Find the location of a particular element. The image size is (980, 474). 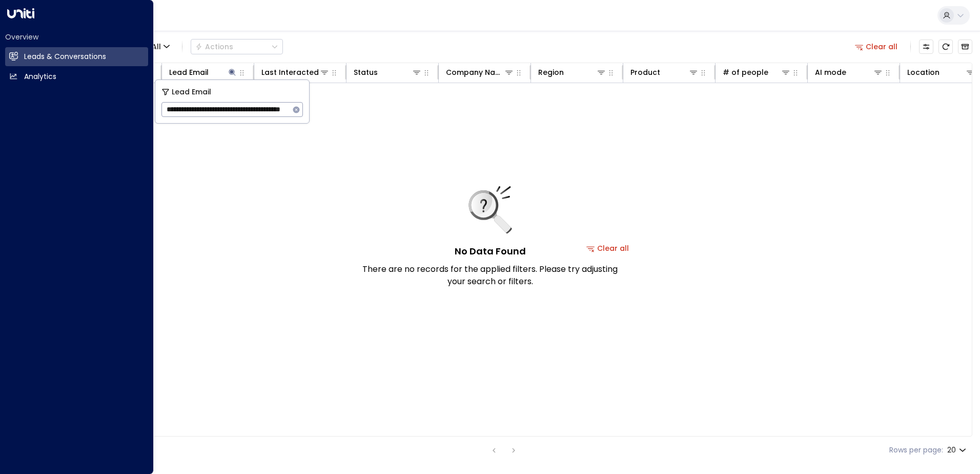

div: Actions is located at coordinates (214, 46).